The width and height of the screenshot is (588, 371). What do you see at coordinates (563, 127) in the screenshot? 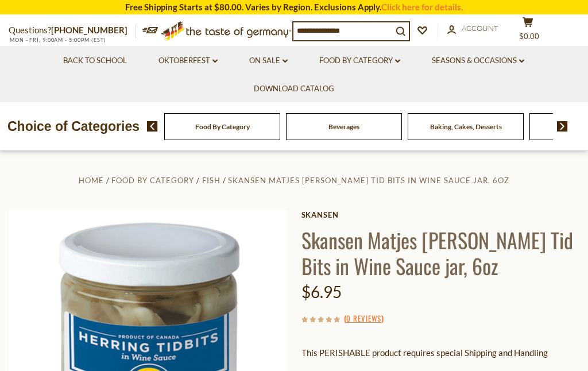
I see `img: next arrow` at bounding box center [563, 127].